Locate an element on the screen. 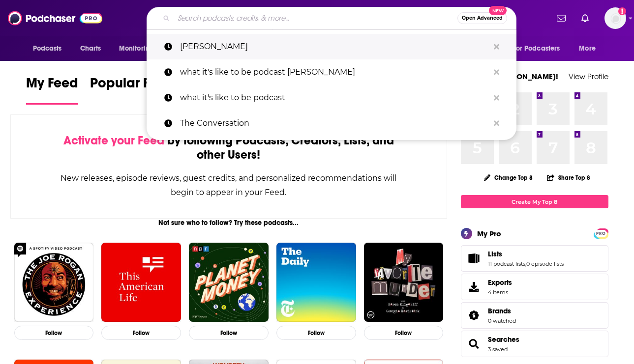 The image size is (634, 364). span: Activate your Feed is located at coordinates (114, 141).